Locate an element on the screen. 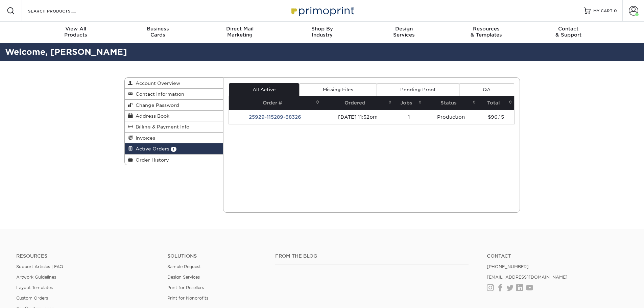 This screenshot has height=308, width=644. a: Layout Templates is located at coordinates (35, 288).